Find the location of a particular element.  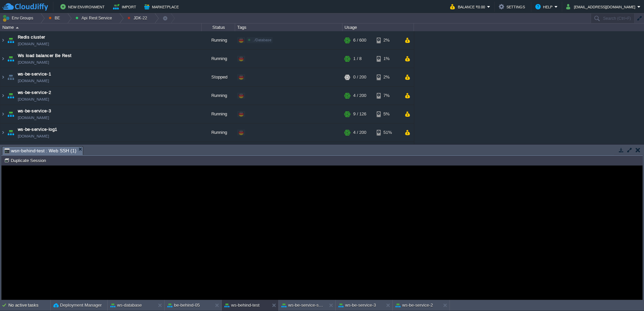

div: Usage is located at coordinates (378, 27).